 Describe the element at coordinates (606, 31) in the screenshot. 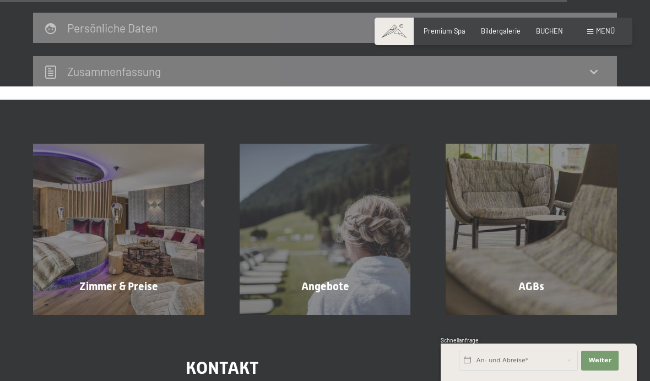

I see `span: Menü` at that location.